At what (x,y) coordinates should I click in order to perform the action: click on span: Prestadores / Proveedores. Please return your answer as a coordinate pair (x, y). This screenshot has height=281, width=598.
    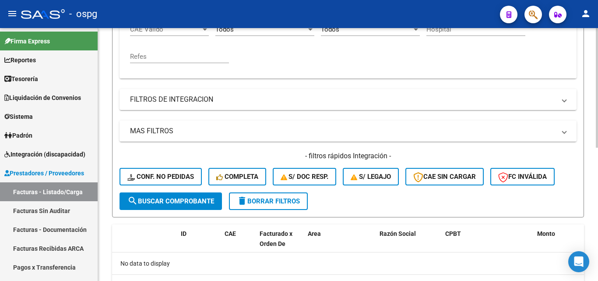
    Looking at the image, I should click on (44, 173).